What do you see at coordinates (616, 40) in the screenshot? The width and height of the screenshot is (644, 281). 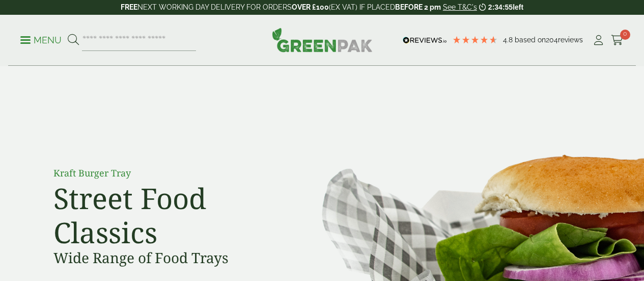 I see `i: Cart` at bounding box center [616, 40].